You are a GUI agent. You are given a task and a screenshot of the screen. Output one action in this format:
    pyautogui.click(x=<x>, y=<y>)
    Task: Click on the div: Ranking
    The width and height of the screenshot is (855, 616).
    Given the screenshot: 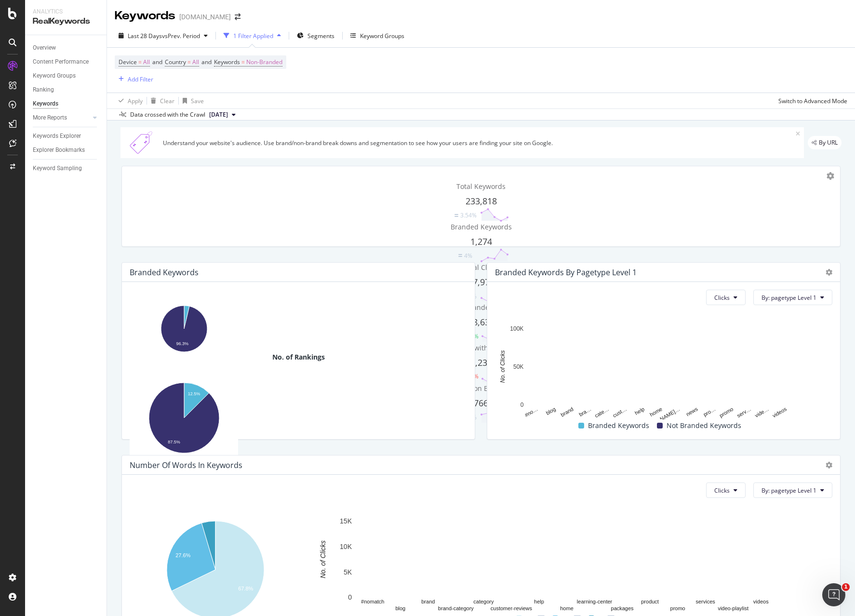 What is the action you would take?
    pyautogui.click(x=43, y=89)
    